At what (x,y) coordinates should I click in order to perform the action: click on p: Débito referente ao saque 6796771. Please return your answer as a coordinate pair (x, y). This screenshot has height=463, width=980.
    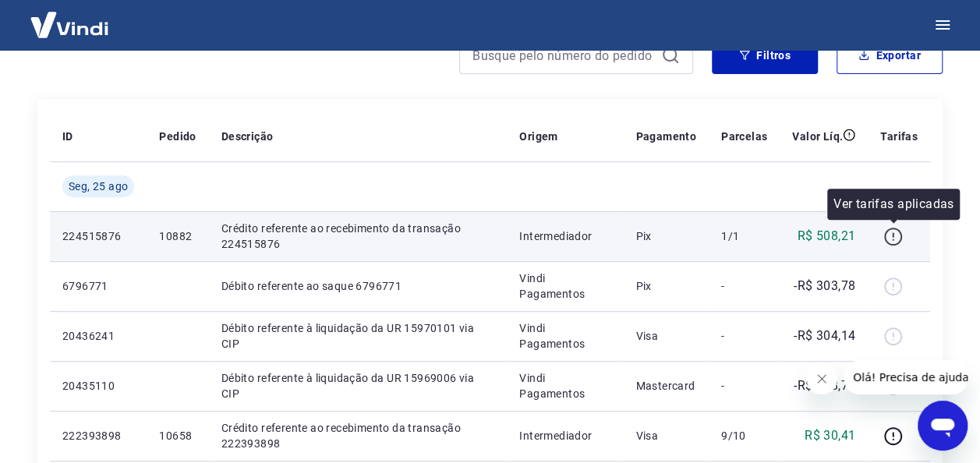
    Looking at the image, I should click on (358, 286).